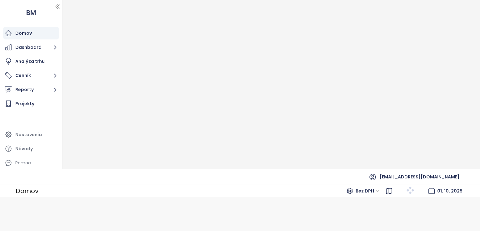  I want to click on div: BM, so click(31, 12).